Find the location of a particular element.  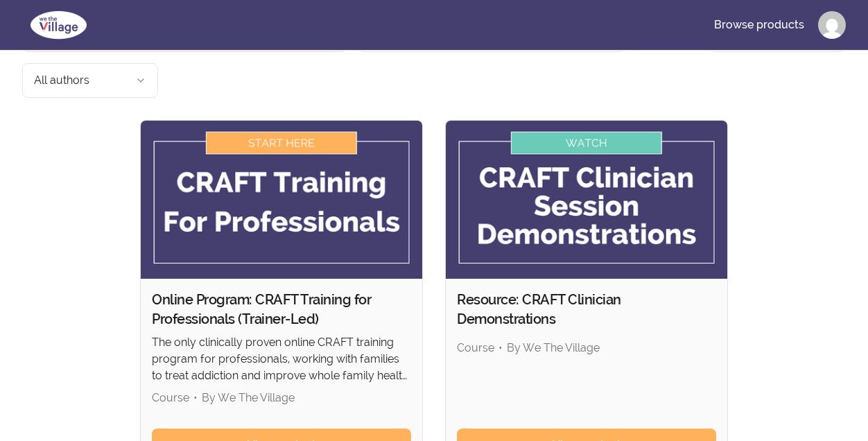

p: The only clinically proven online CRAFT training program for professionals, working with families... is located at coordinates (282, 359).